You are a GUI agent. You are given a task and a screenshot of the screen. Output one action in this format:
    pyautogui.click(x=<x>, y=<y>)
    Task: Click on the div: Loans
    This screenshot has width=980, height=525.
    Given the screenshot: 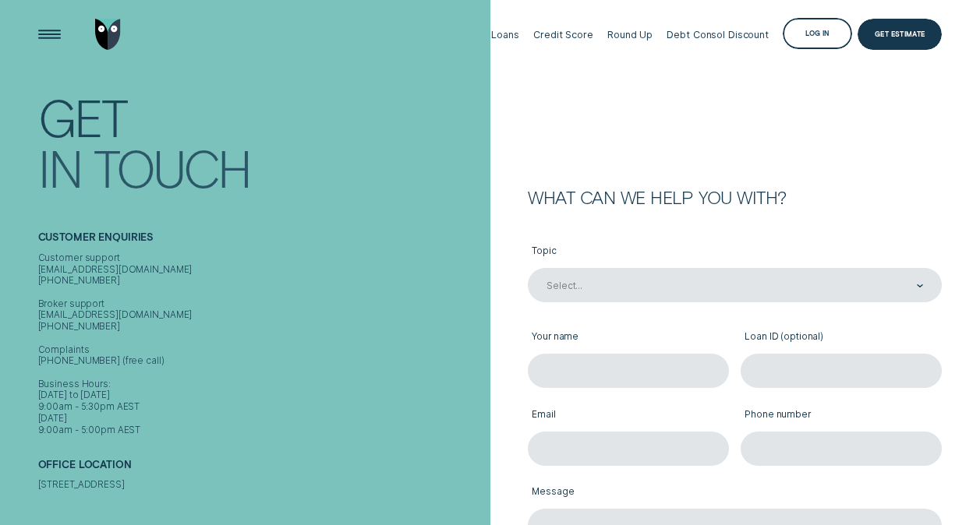 What is the action you would take?
    pyautogui.click(x=504, y=35)
    